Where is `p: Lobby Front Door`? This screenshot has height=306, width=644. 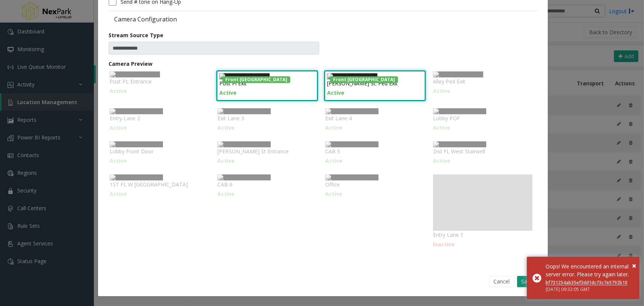
p: Lobby Front Door is located at coordinates (159, 151).